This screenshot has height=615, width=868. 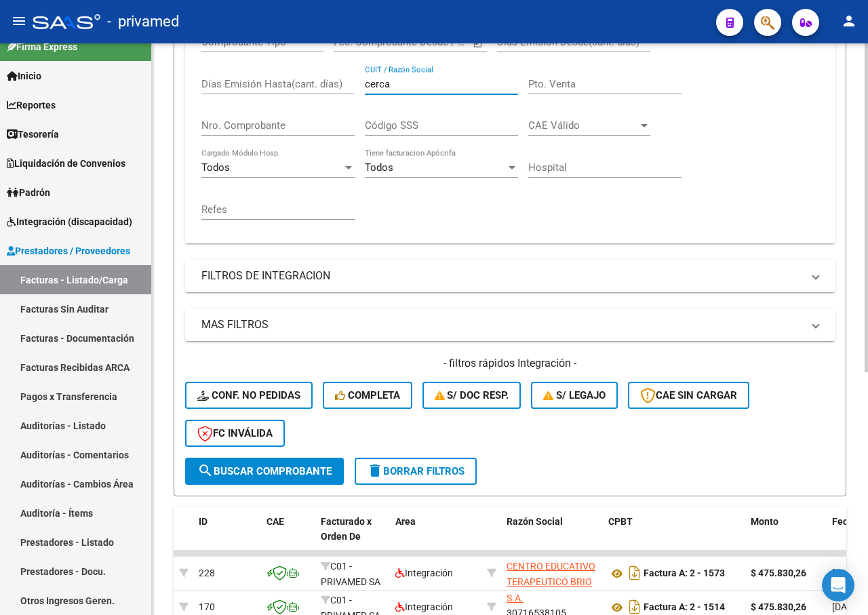 I want to click on button: Completa, so click(x=367, y=395).